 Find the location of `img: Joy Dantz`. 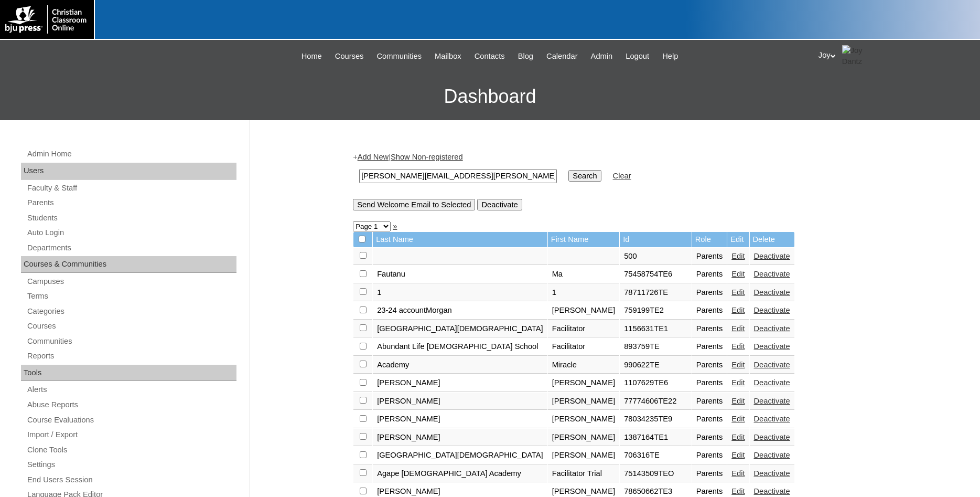

img: Joy Dantz is located at coordinates (855, 55).